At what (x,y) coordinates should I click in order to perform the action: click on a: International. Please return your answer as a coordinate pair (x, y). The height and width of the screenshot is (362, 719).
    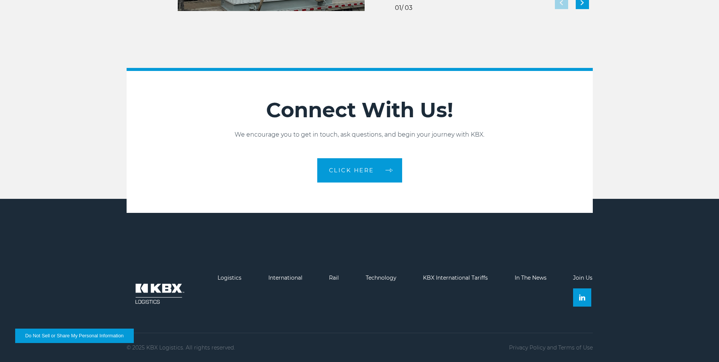
    Looking at the image, I should click on (285, 278).